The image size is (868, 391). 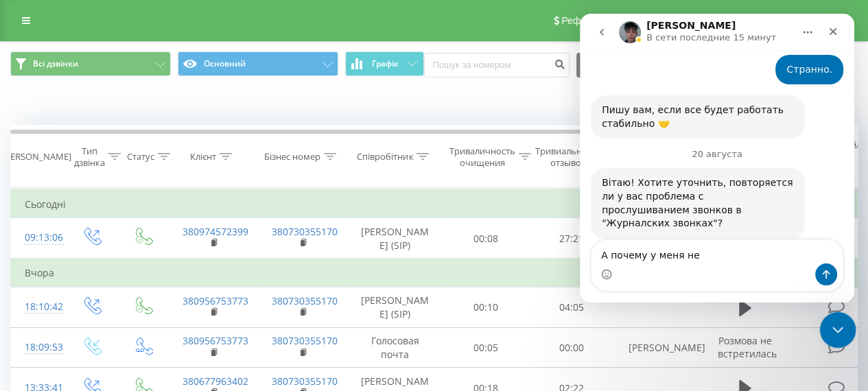 What do you see at coordinates (572, 307) in the screenshot?
I see `font: 04:05` at bounding box center [572, 307].